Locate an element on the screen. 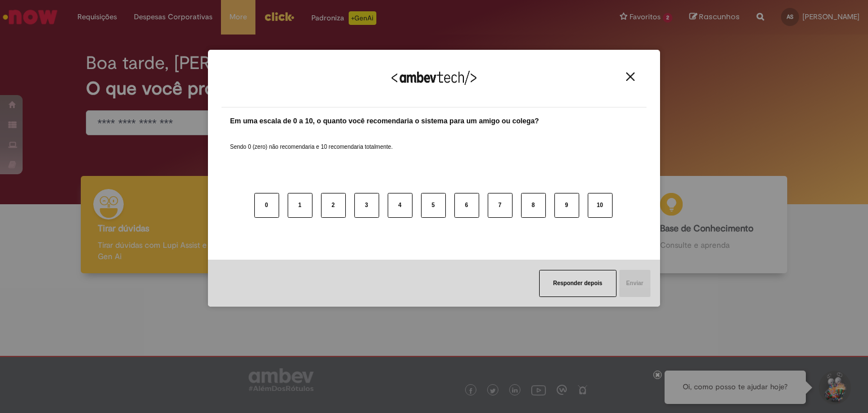 The height and width of the screenshot is (413, 868). button: Close is located at coordinates (630, 76).